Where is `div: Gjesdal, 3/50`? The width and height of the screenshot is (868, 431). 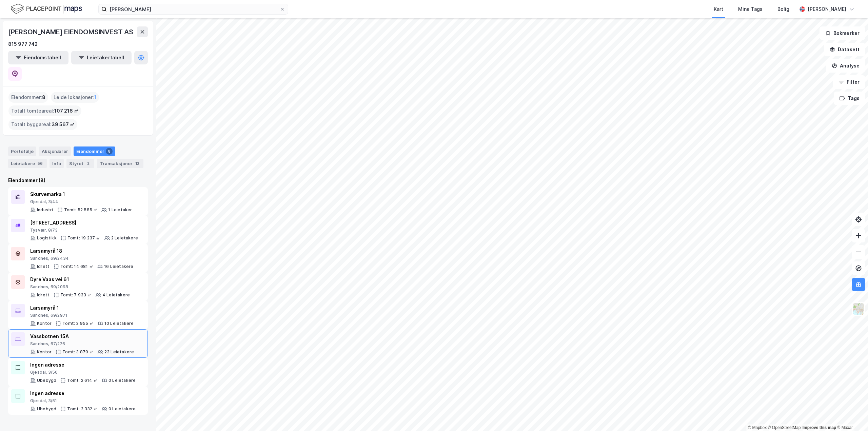
div: Gjesdal, 3/50 is located at coordinates (83, 372).